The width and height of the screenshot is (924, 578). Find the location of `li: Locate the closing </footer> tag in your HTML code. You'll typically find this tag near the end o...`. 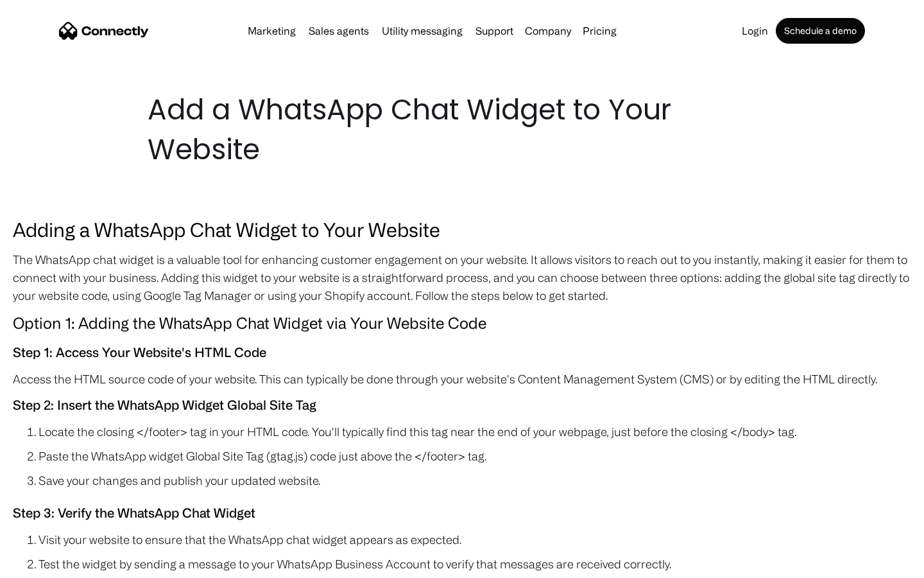

li: Locate the closing </footer> tag in your HTML code. You'll typically find this tag near the end o... is located at coordinates (475, 431).